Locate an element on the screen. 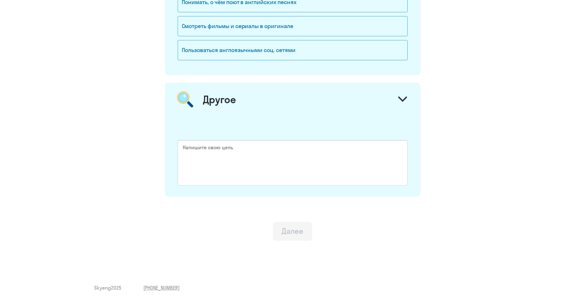 The width and height of the screenshot is (585, 301). div: Пользоваться англоязычными соц. сетями is located at coordinates (293, 50).